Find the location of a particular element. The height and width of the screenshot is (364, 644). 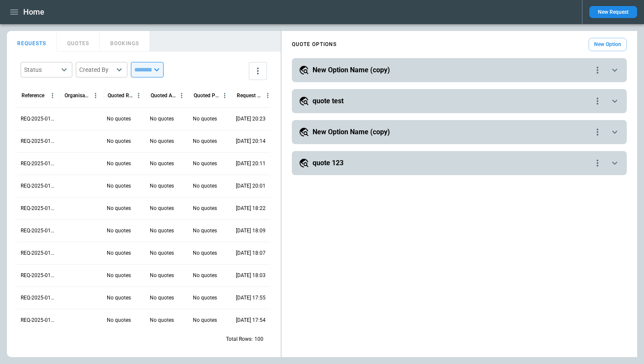

button: QUOTES is located at coordinates (78, 41).